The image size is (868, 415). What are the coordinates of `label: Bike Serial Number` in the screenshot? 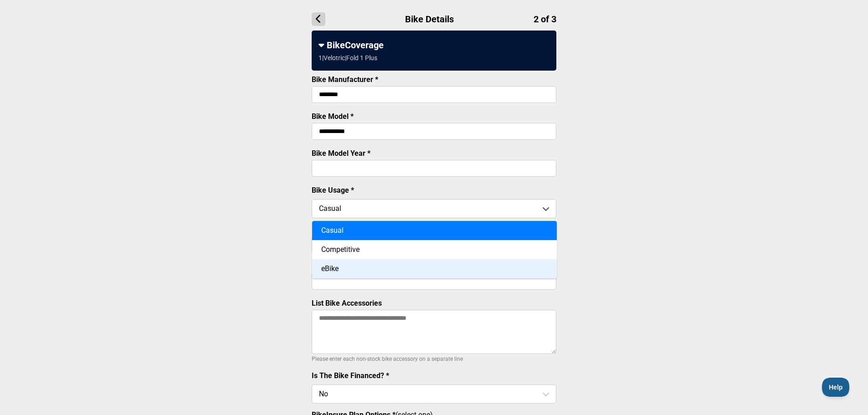 It's located at (343, 266).